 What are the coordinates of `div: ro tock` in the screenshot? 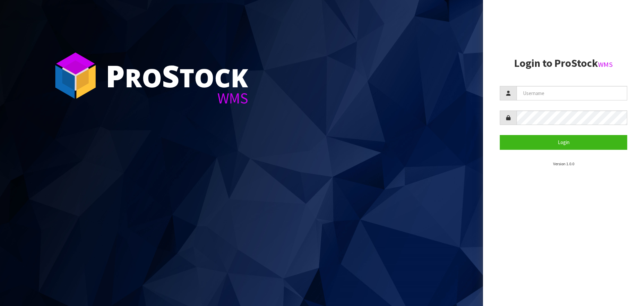 It's located at (177, 75).